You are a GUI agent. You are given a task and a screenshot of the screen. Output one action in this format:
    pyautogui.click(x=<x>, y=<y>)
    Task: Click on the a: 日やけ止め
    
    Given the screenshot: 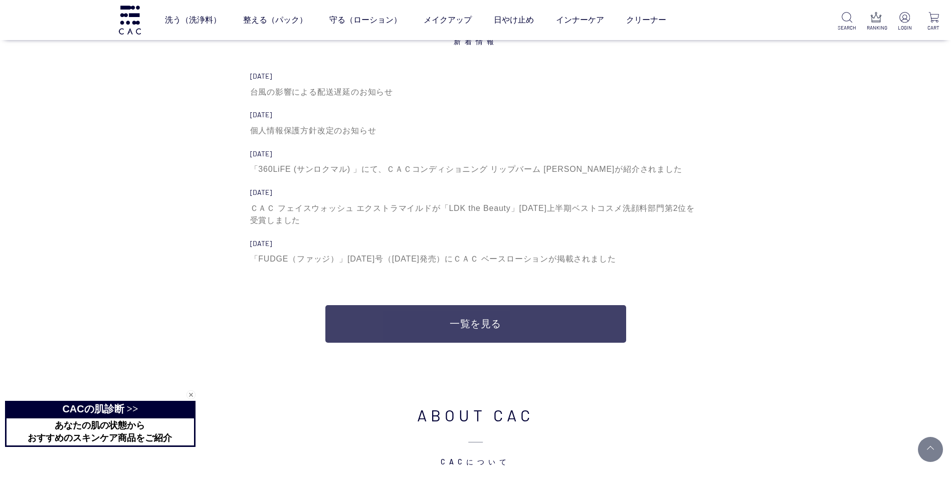 What is the action you would take?
    pyautogui.click(x=514, y=20)
    